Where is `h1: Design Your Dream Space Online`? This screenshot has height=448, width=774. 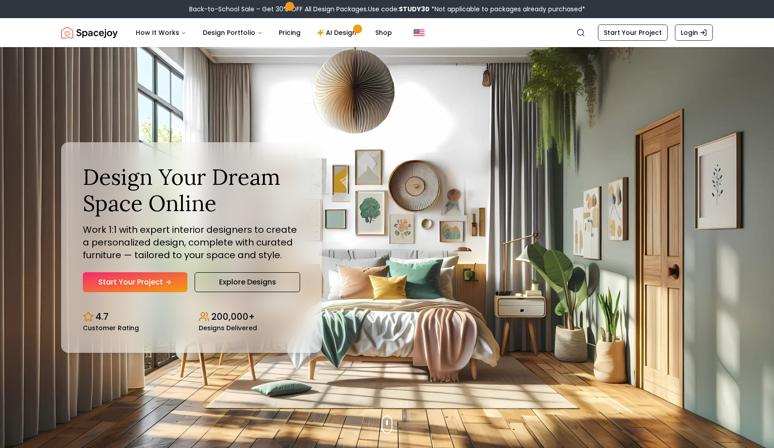 h1: Design Your Dream Space Online is located at coordinates (192, 190).